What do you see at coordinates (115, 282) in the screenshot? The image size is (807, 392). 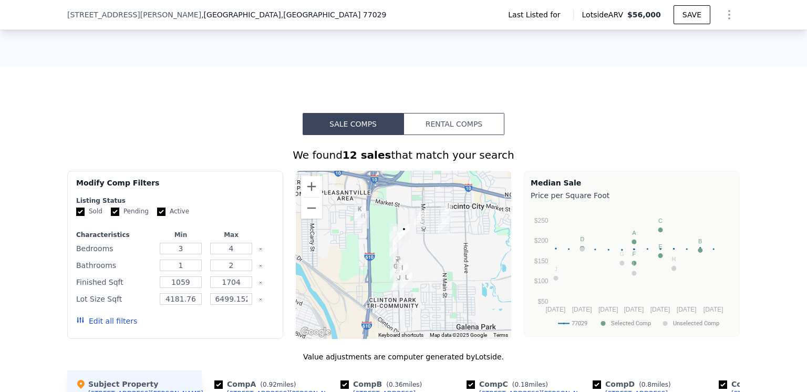 I see `div: Finished Sqft` at bounding box center [115, 282].